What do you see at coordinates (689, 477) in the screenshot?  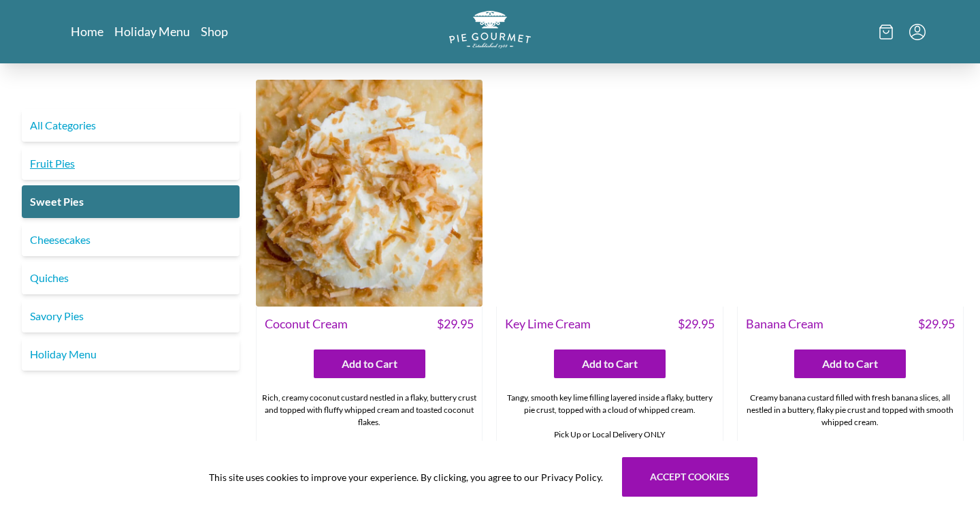 I see `button: Accept cookies` at bounding box center [689, 477].